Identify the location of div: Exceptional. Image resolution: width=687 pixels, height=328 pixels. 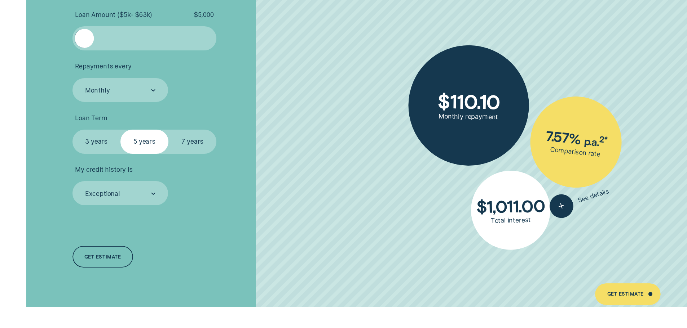
(102, 194).